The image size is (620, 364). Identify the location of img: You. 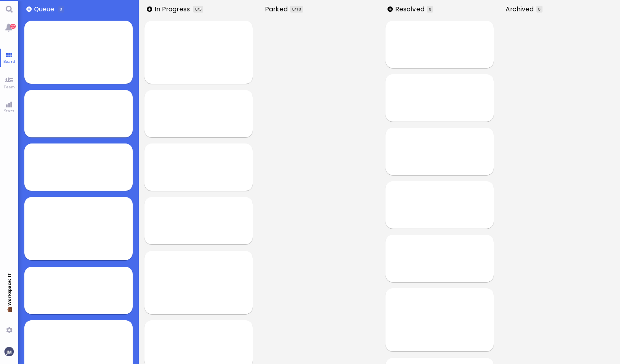
(9, 352).